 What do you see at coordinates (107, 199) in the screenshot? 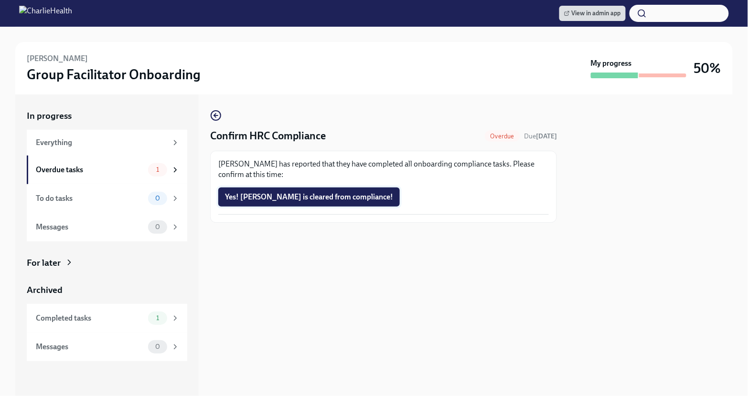
I see `a: To do tasks0` at bounding box center [107, 199].